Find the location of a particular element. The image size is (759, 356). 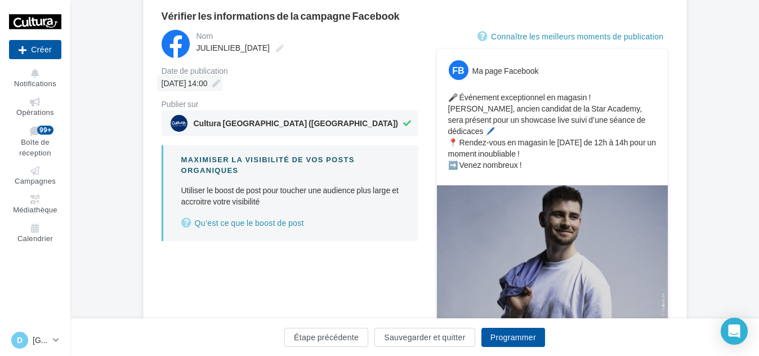

a: Boîte de réception99+ is located at coordinates (35, 141).